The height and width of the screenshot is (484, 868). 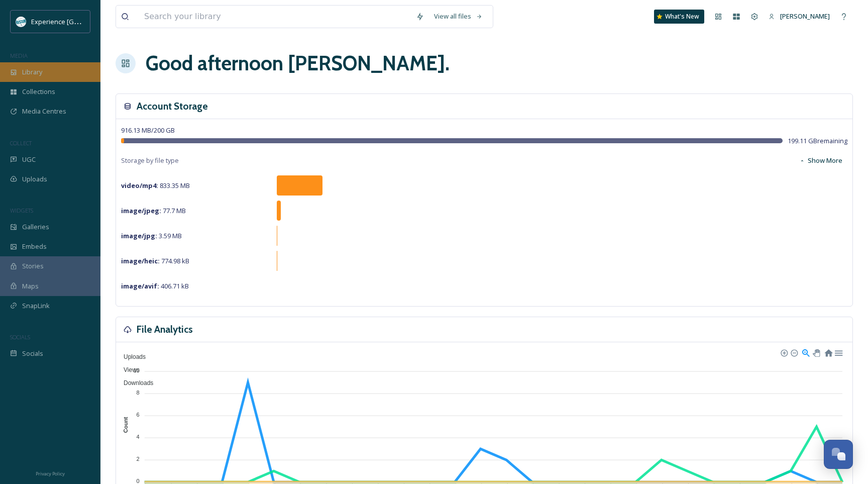 I want to click on span: 406.71 kB, so click(x=155, y=286).